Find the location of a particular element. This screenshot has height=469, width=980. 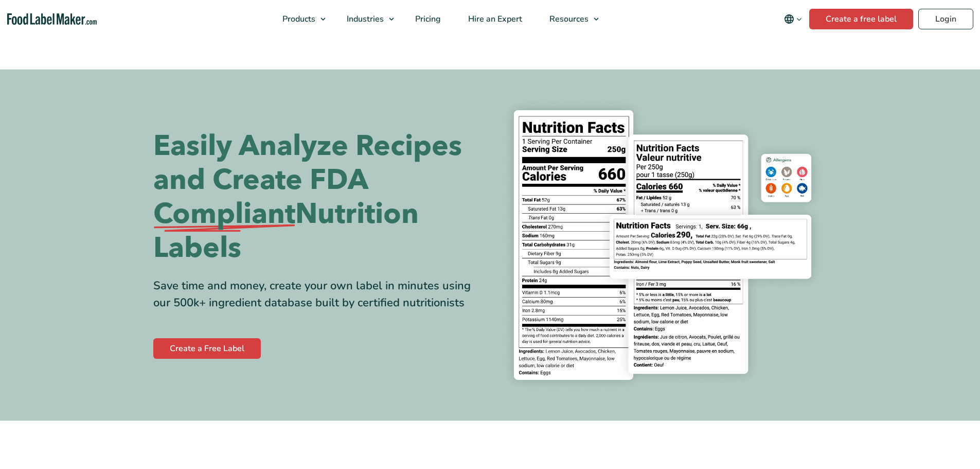

span: Pricing is located at coordinates (427, 19).